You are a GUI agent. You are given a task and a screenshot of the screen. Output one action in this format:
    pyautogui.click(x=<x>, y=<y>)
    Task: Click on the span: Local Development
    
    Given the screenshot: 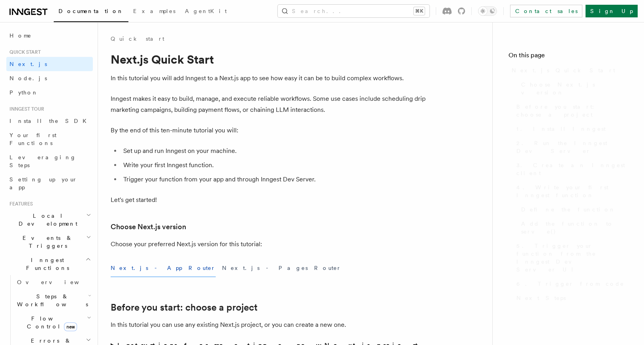 What is the action you would take?
    pyautogui.click(x=46, y=220)
    